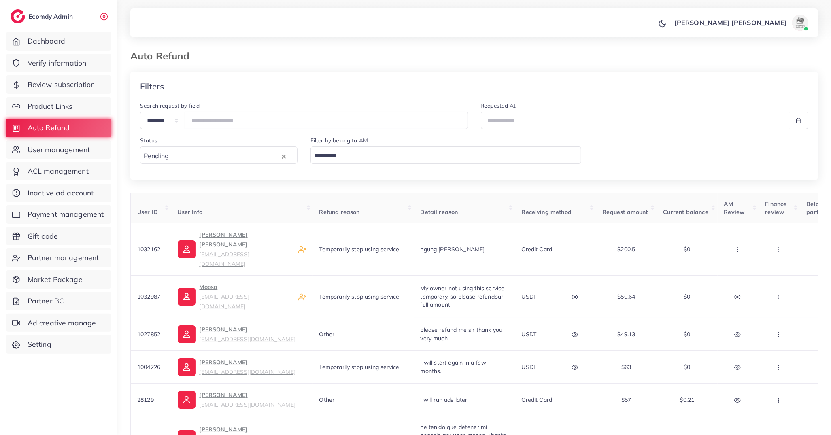  I want to click on p: Moosa, so click(246, 297).